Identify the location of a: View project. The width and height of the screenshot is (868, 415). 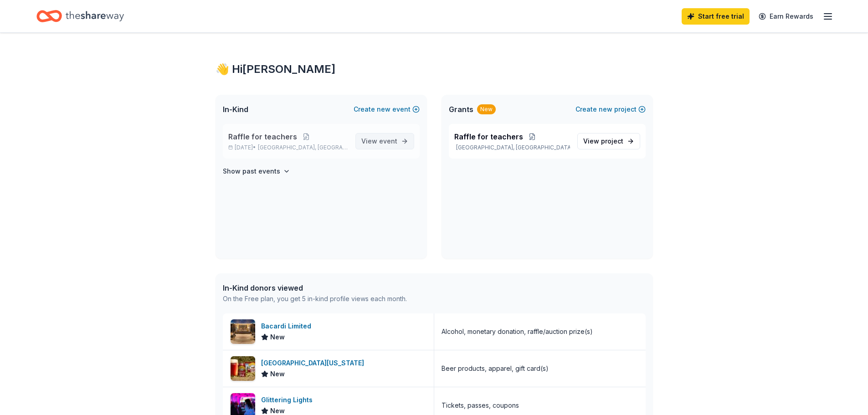
(609, 142).